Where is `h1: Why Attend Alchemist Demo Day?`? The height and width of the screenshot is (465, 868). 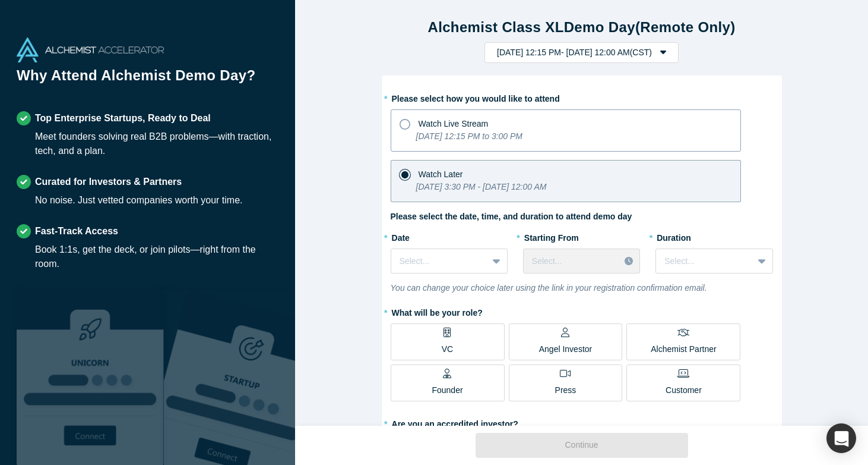 h1: Why Attend Alchemist Demo Day? is located at coordinates (147, 80).